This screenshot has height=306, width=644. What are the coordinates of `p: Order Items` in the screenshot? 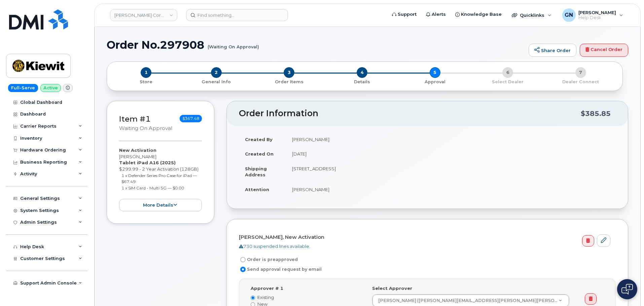 It's located at (289, 82).